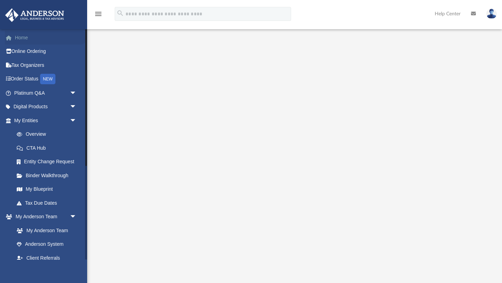  I want to click on i: menu, so click(98, 14).